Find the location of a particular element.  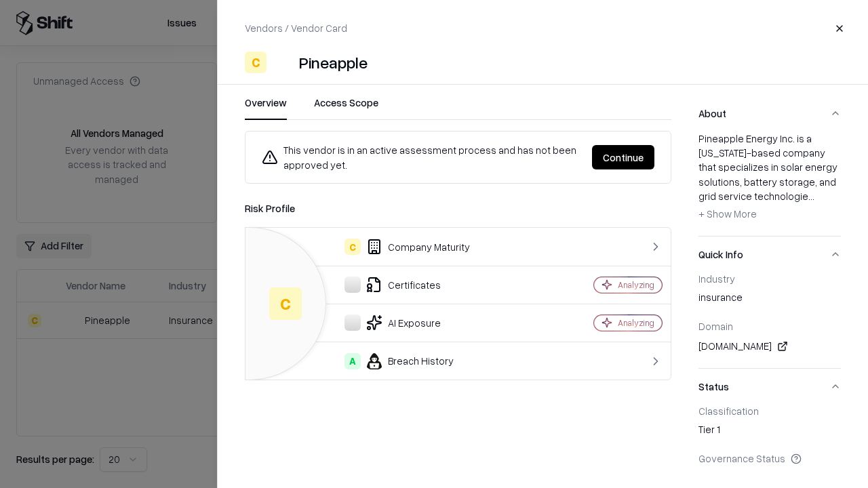

div: Certificates is located at coordinates (402, 284).